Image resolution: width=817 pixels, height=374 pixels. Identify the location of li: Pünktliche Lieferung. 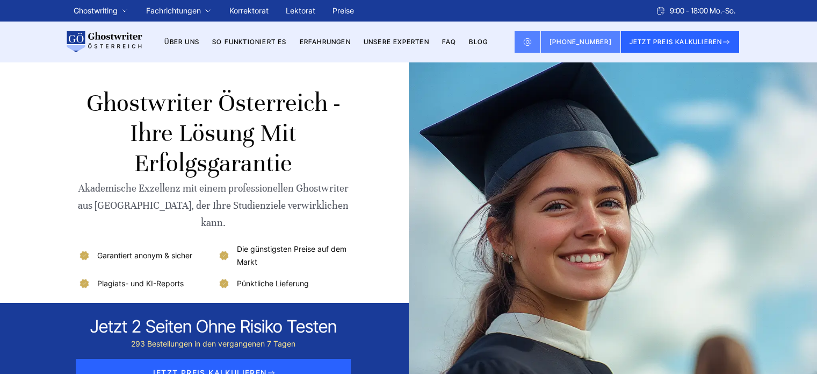
(283, 283).